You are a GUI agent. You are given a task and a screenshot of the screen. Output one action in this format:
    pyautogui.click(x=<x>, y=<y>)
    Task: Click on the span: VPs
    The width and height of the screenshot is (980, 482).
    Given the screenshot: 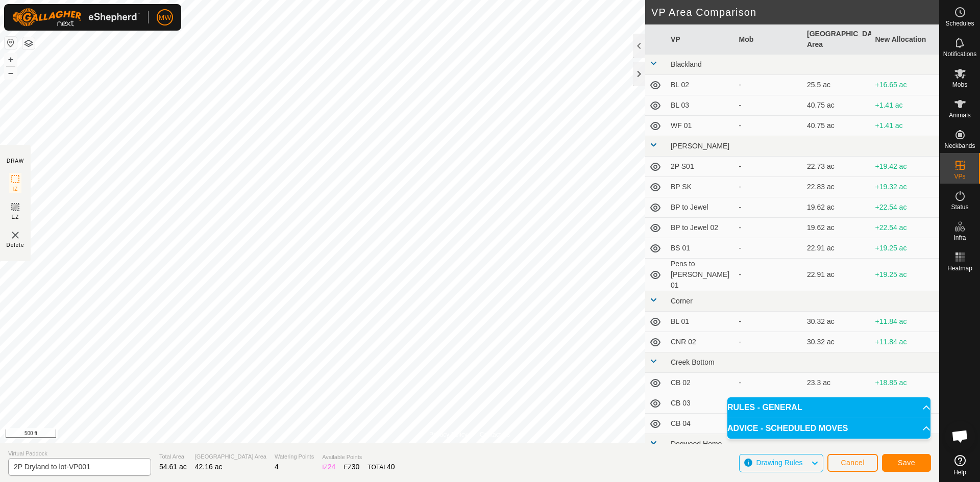 What is the action you would take?
    pyautogui.click(x=960, y=176)
    